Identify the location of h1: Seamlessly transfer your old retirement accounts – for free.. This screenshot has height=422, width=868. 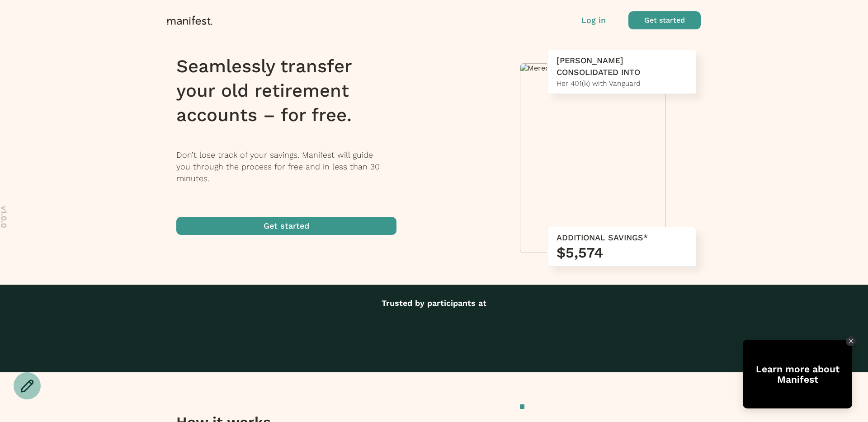
(292, 91).